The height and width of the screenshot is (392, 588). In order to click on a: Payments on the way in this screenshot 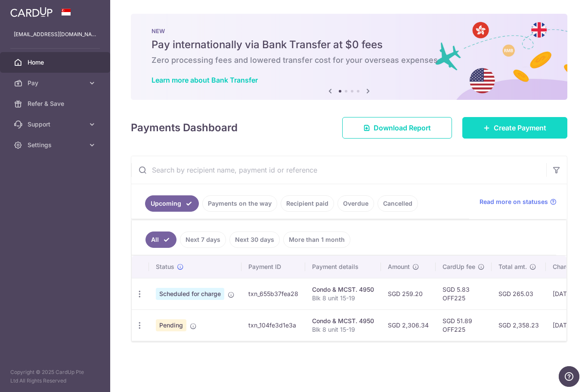, I will do `click(239, 204)`.